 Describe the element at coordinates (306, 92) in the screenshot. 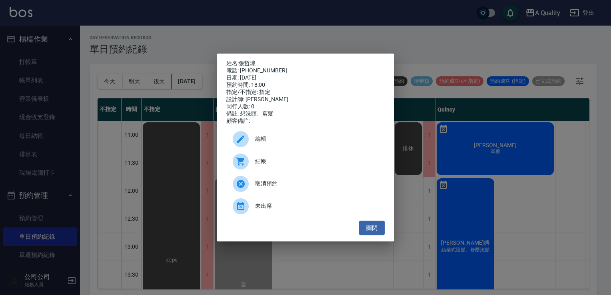

I see `div: 指定/不指定: 指定` at that location.